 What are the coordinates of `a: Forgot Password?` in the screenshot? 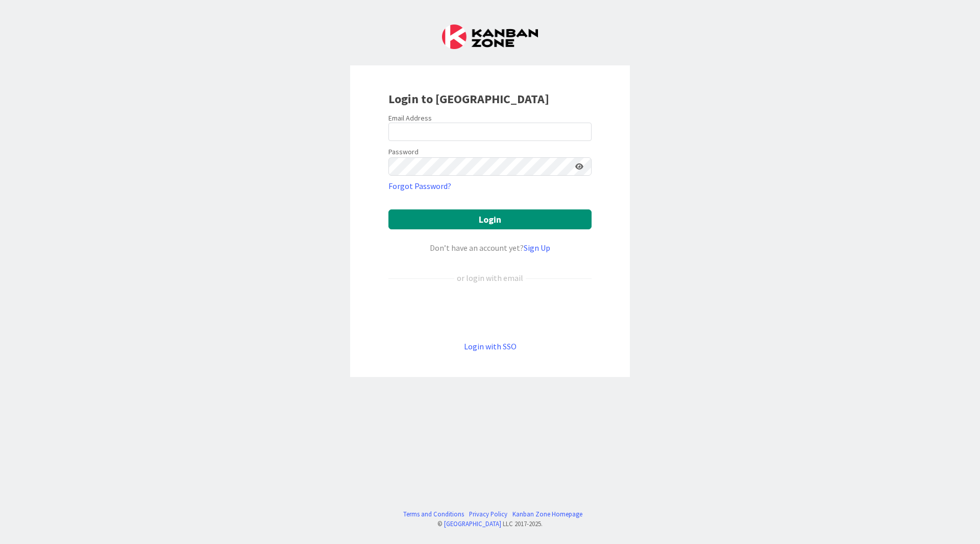 It's located at (420, 186).